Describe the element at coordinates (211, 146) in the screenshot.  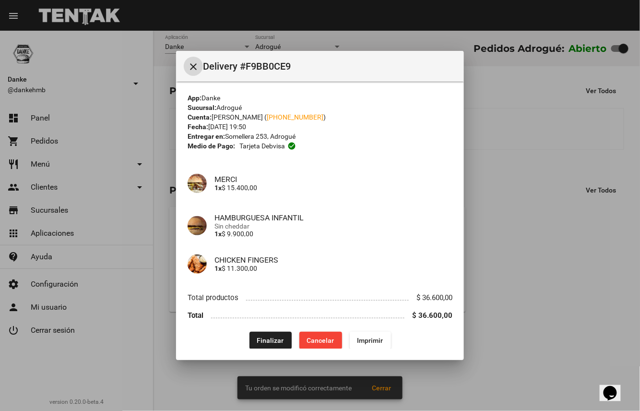
I see `strong: Medio de Pago:` at that location.